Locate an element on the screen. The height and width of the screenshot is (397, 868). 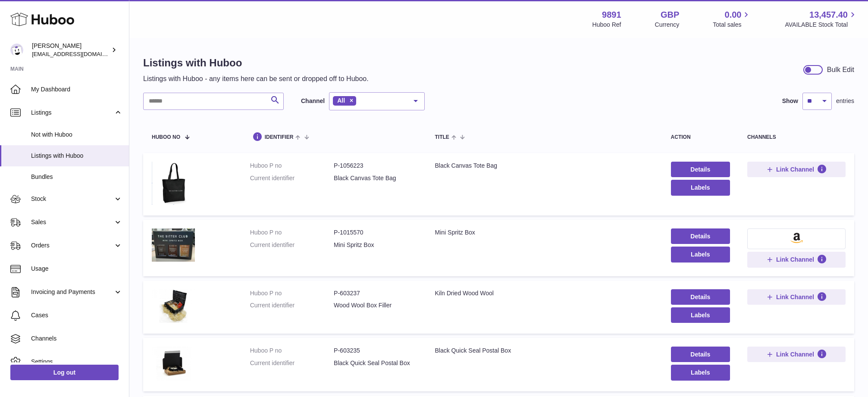
div: action is located at coordinates (700, 137).